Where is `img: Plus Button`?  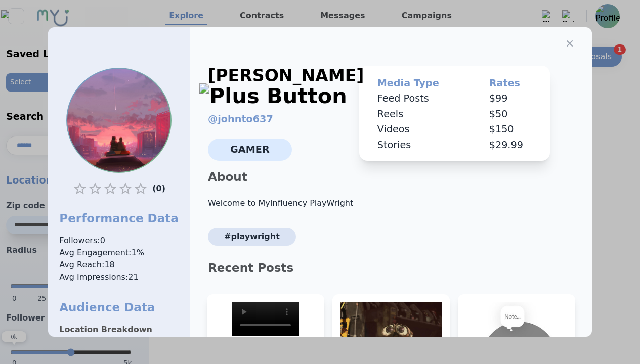 img: Plus Button is located at coordinates (273, 96).